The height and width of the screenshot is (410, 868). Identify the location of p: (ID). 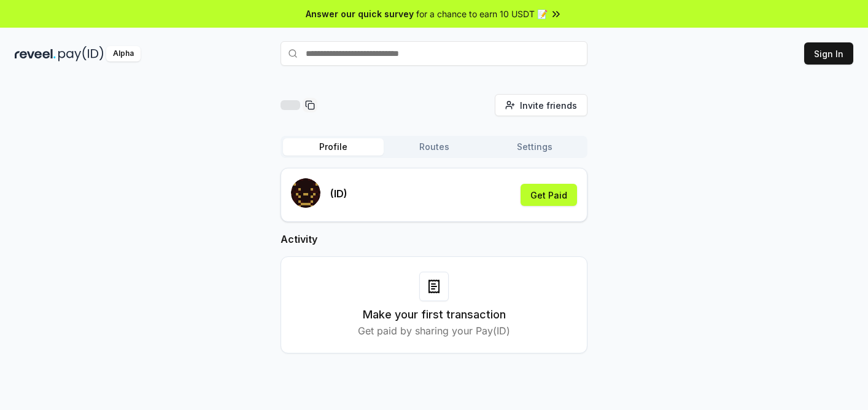
(339, 194).